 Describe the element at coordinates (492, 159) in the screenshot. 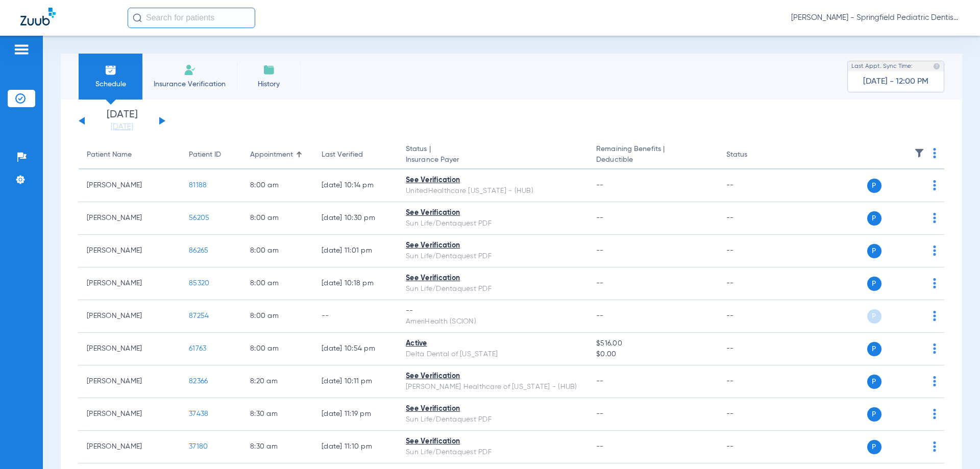

I see `span: Insurance Payer` at that location.